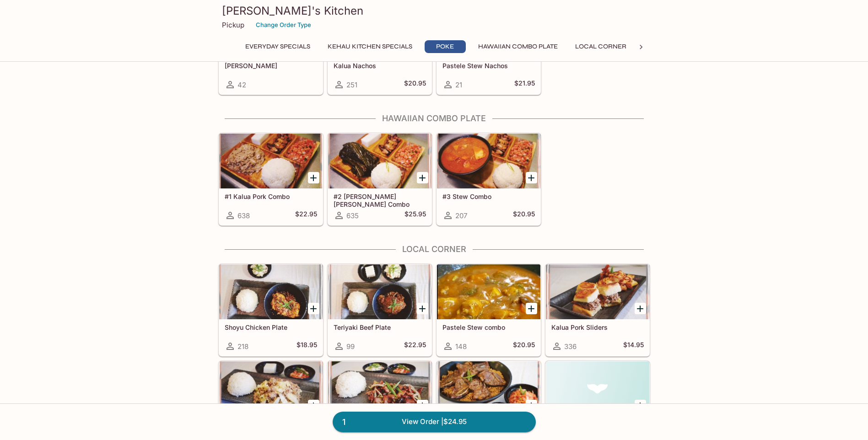  What do you see at coordinates (380, 389) in the screenshot?
I see `div: Smoked Meat Plate` at bounding box center [380, 389].